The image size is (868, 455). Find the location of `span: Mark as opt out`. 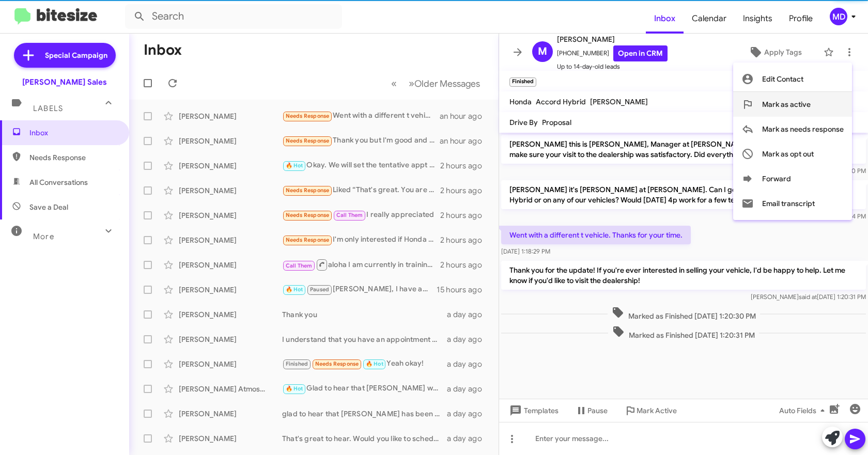

span: Mark as opt out is located at coordinates (788, 154).